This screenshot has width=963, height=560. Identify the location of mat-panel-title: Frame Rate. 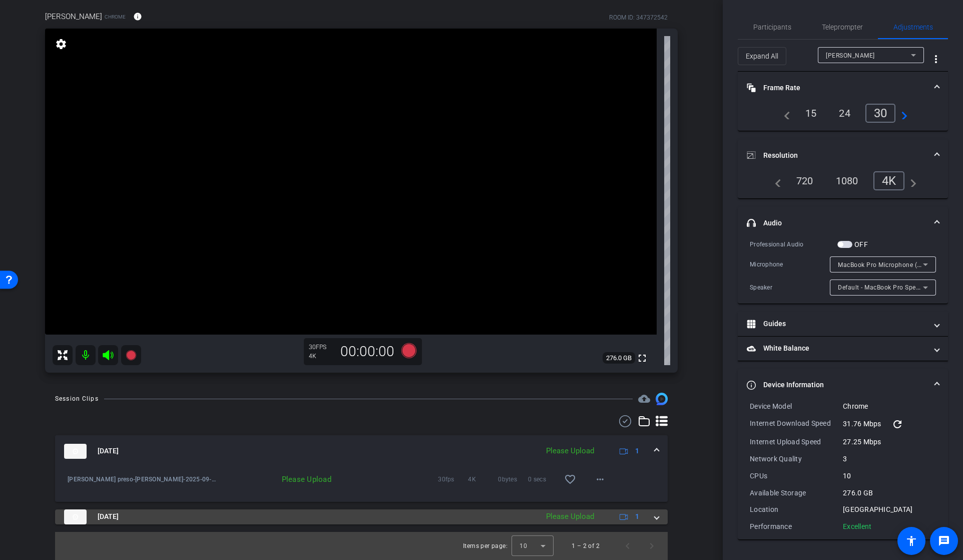
(837, 88).